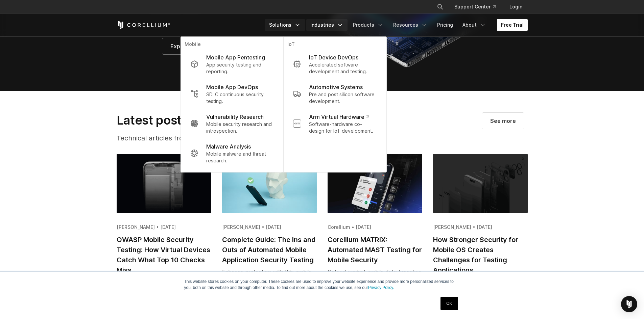  What do you see at coordinates (375, 250) in the screenshot?
I see `h2: Corellium MATRIX: Automated MAST Testing for Mobile Security` at bounding box center [375, 250].